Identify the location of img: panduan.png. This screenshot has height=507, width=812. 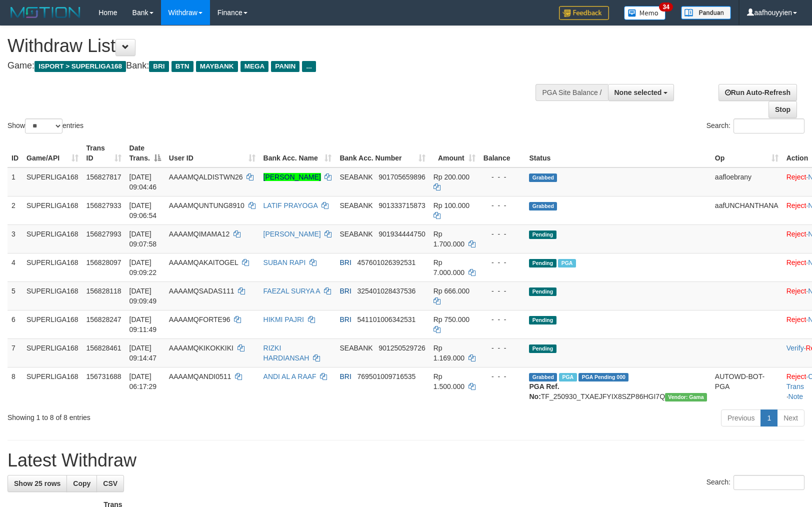
(706, 13).